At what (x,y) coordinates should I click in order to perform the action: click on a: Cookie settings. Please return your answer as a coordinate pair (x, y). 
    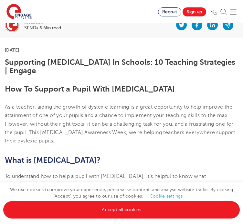
    Looking at the image, I should click on (166, 196).